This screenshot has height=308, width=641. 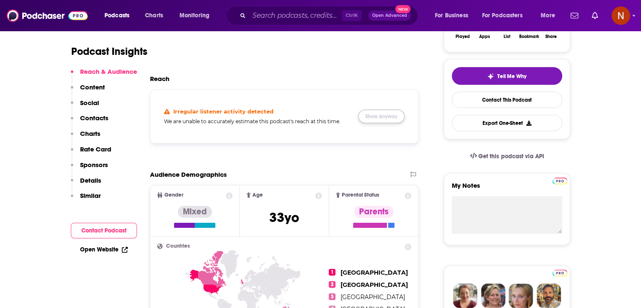 I want to click on a: Contact This Podcast, so click(x=507, y=99).